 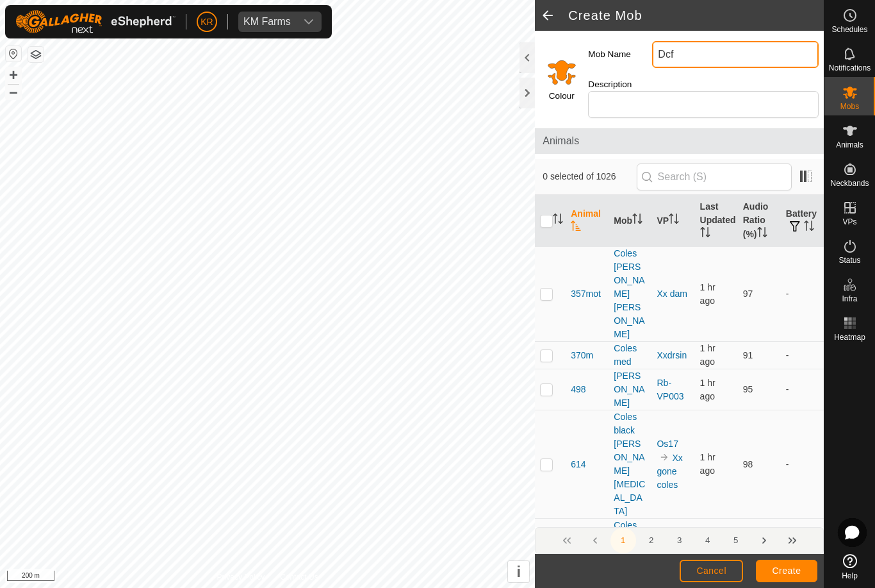 I want to click on span: 95, so click(x=749, y=389).